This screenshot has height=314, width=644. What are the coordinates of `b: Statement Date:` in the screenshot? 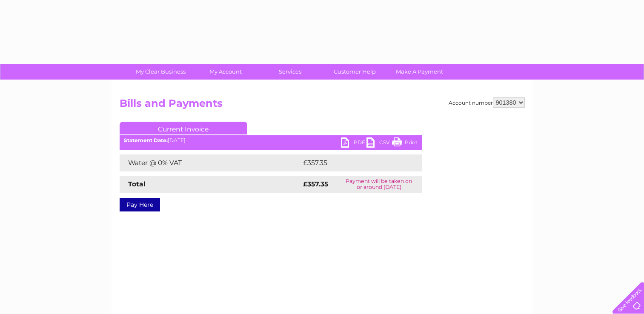 It's located at (145, 140).